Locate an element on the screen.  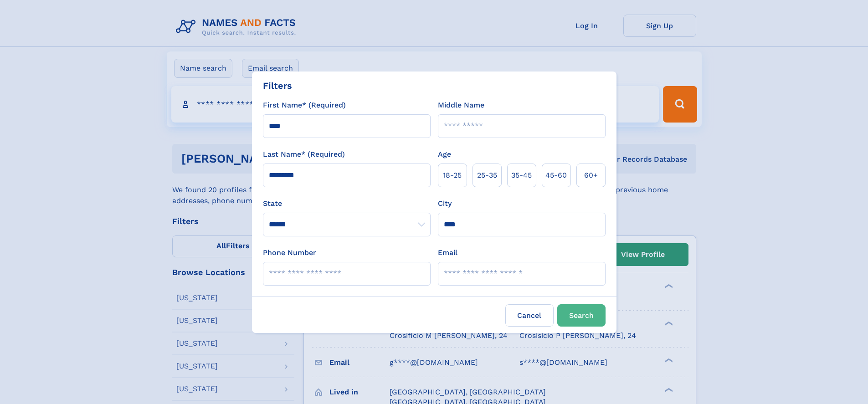
span: 25‑35 is located at coordinates (487, 175).